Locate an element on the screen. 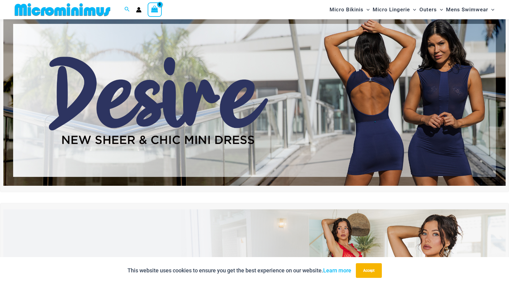 This screenshot has width=509, height=284. img: MM SHOP LOGO FLAT is located at coordinates (62, 9).